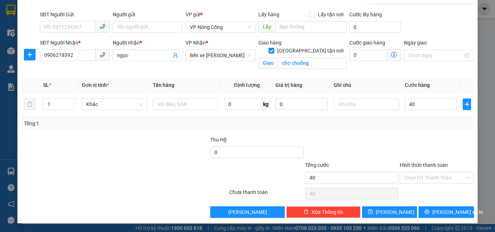 This screenshot has width=495, height=232. I want to click on span: Cước hàng, so click(417, 85).